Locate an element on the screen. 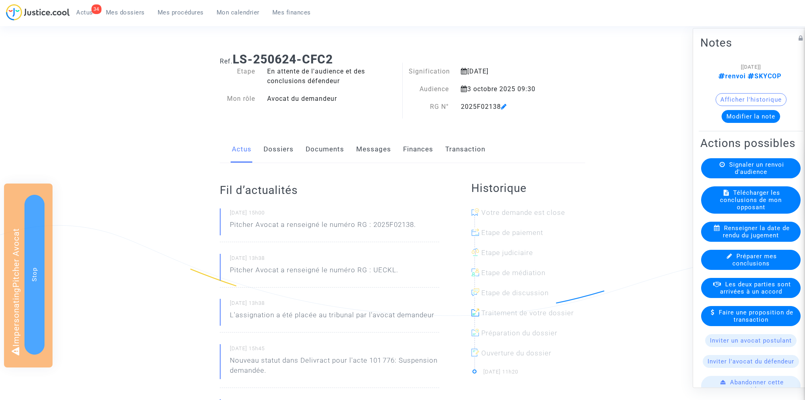 Image resolution: width=805 pixels, height=400 pixels. span: Signaler un renvoi d'audience is located at coordinates (757, 168).